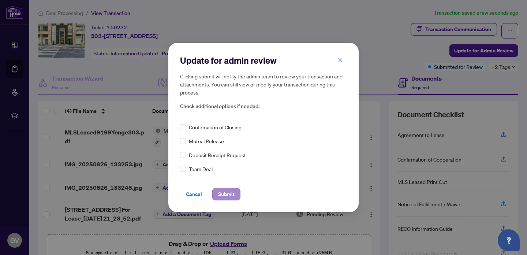  Describe the element at coordinates (215, 127) in the screenshot. I see `span: Confirmation of Closing` at that location.